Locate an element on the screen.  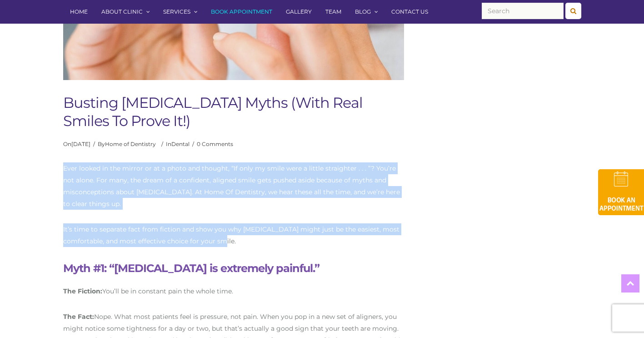
img: book-an-appointment-hod-gld.png is located at coordinates (621, 192).